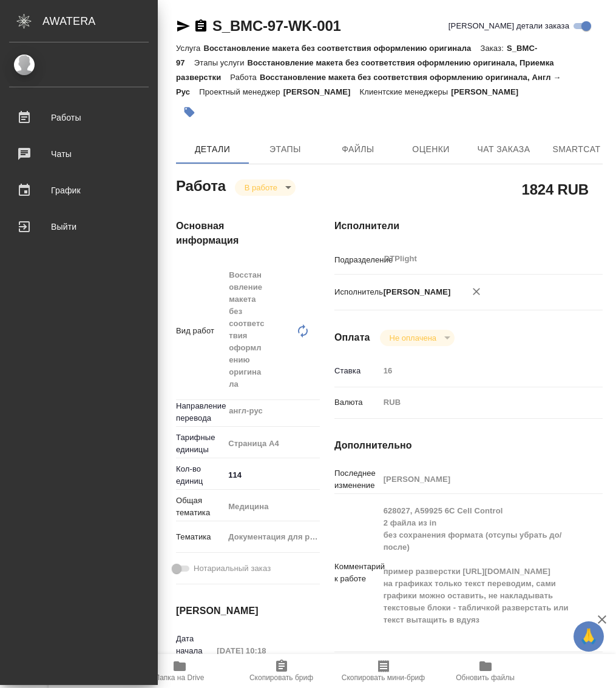 The image size is (616, 688). What do you see at coordinates (356, 403) in the screenshot?
I see `p: Валюта` at bounding box center [356, 403].